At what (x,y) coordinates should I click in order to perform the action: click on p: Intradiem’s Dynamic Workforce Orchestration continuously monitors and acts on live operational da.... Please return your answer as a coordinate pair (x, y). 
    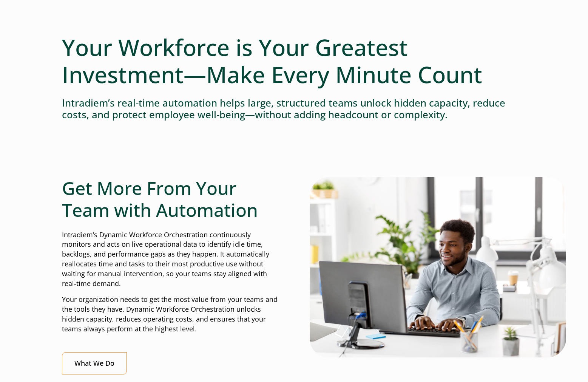
    Looking at the image, I should click on (171, 259).